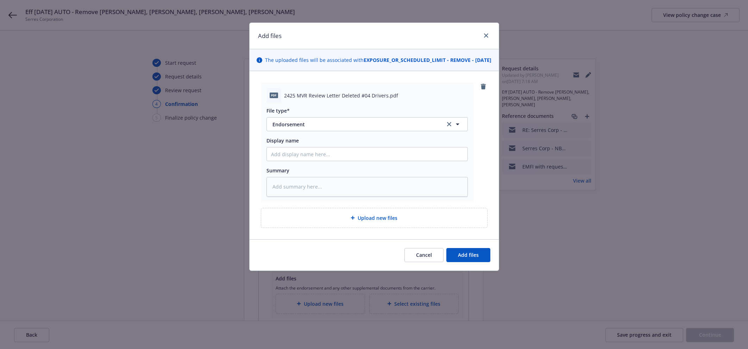 This screenshot has width=748, height=349. Describe the element at coordinates (378, 60) in the screenshot. I see `span: The uploaded files will be associated with` at that location.